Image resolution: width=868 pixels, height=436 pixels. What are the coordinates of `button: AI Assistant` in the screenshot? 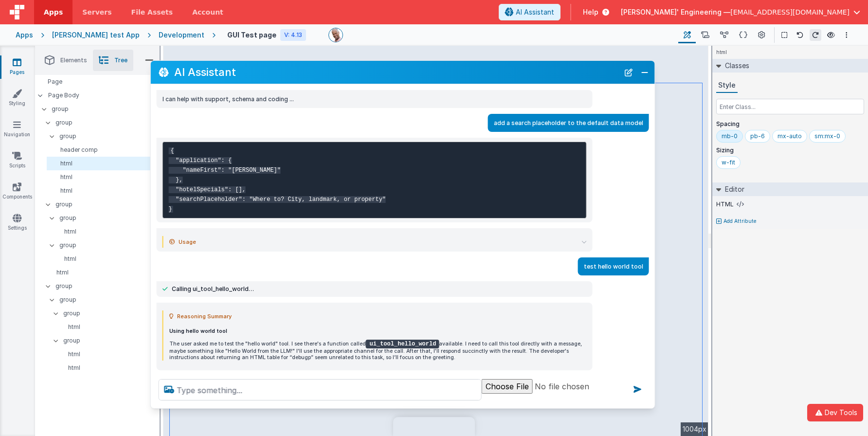 It's located at (530, 12).